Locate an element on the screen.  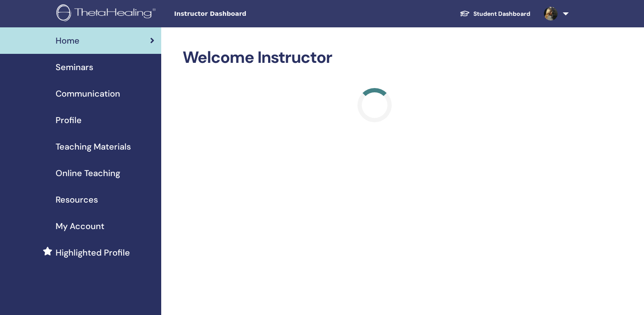
span: Highlighted Profile is located at coordinates (93, 253).